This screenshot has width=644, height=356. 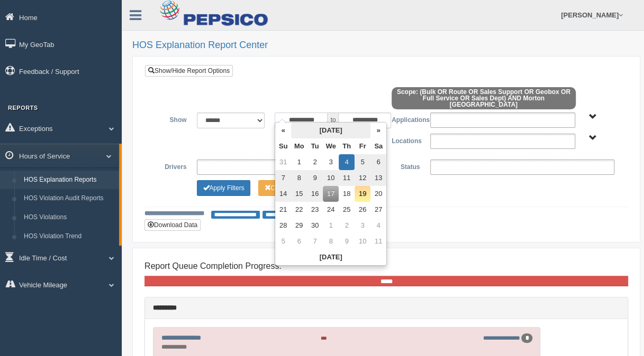 I want to click on th: We, so click(x=331, y=146).